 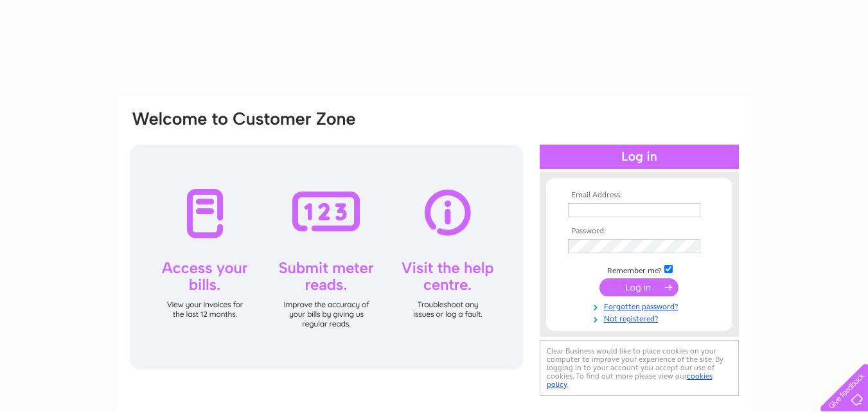 I want to click on td: Remember me?, so click(x=639, y=269).